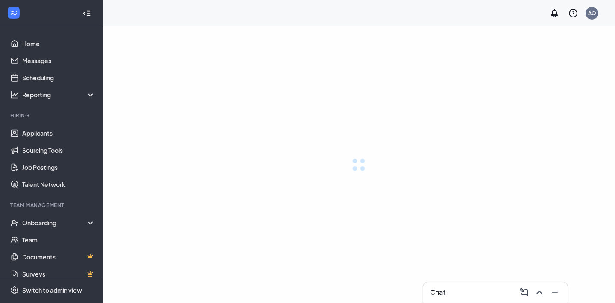  What do you see at coordinates (58, 133) in the screenshot?
I see `a: Applicants` at bounding box center [58, 133].